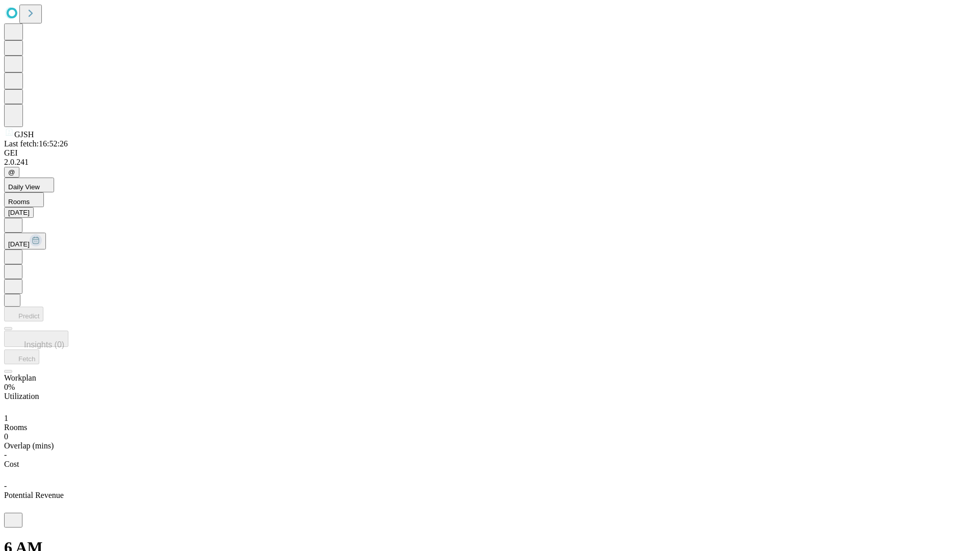 The image size is (980, 551). I want to click on div: GEI, so click(490, 153).